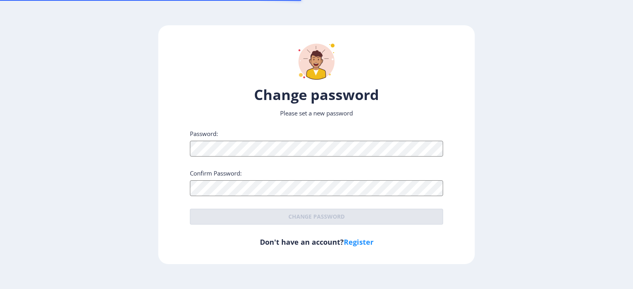  What do you see at coordinates (316, 62) in the screenshot?
I see `img: winner` at bounding box center [316, 62].